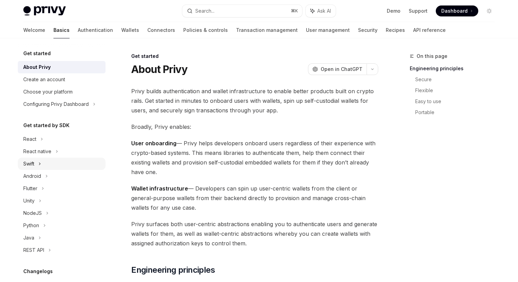 This screenshot has height=282, width=518. What do you see at coordinates (458, 79) in the screenshot?
I see `a: Secure` at bounding box center [458, 79].